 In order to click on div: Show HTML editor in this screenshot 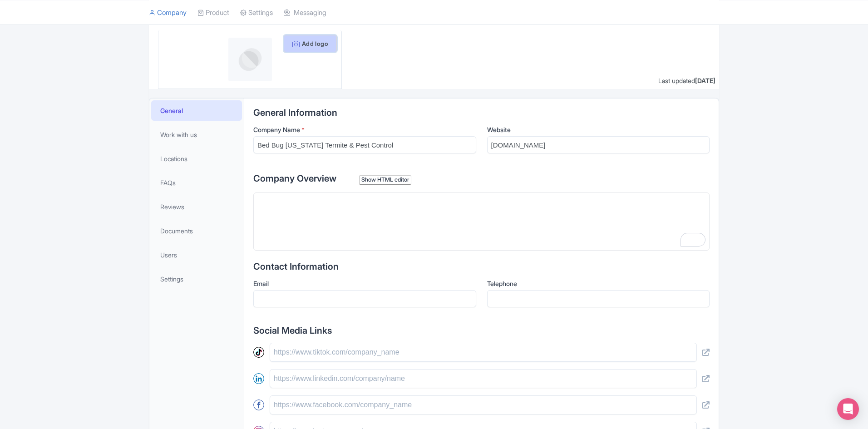, I will do `click(385, 180)`.